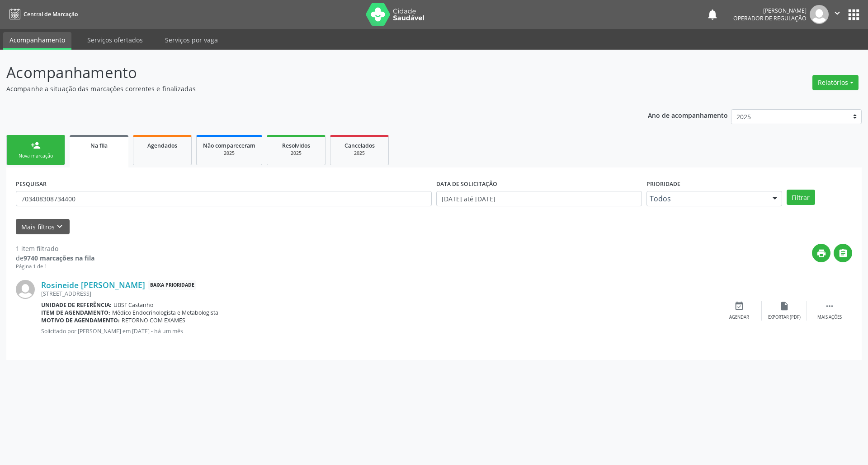  Describe the element at coordinates (784, 306) in the screenshot. I see `i: insert_drive_file` at that location.